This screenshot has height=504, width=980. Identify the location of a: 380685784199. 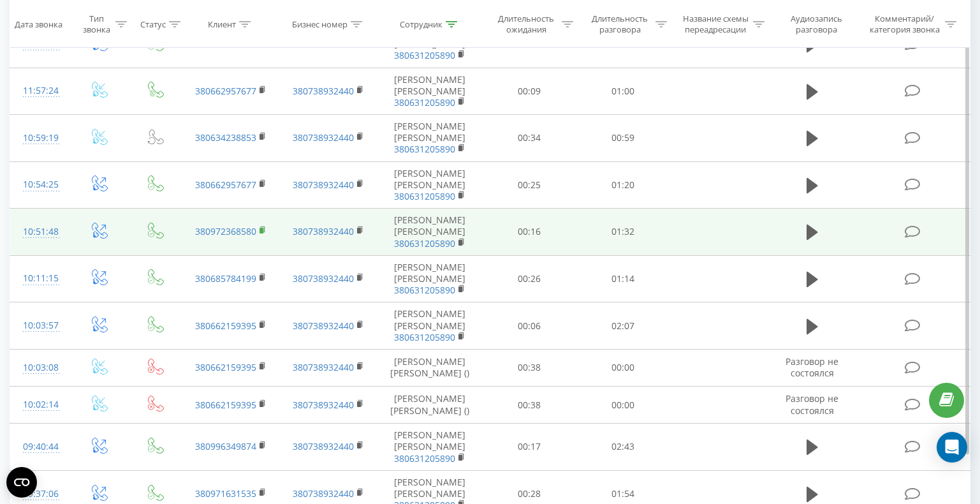
(226, 278).